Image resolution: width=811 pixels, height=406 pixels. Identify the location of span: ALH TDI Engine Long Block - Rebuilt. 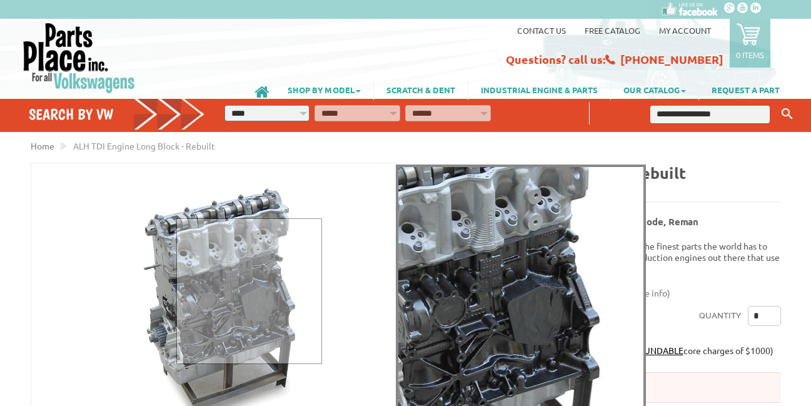
(144, 146).